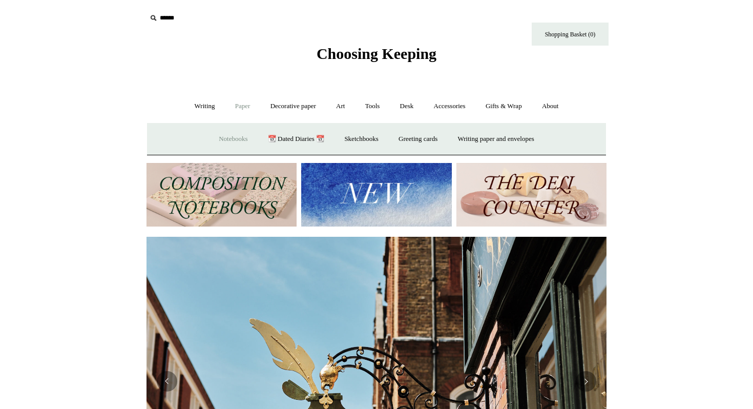  What do you see at coordinates (377, 53) in the screenshot?
I see `span: Choosing Keeping` at bounding box center [377, 53].